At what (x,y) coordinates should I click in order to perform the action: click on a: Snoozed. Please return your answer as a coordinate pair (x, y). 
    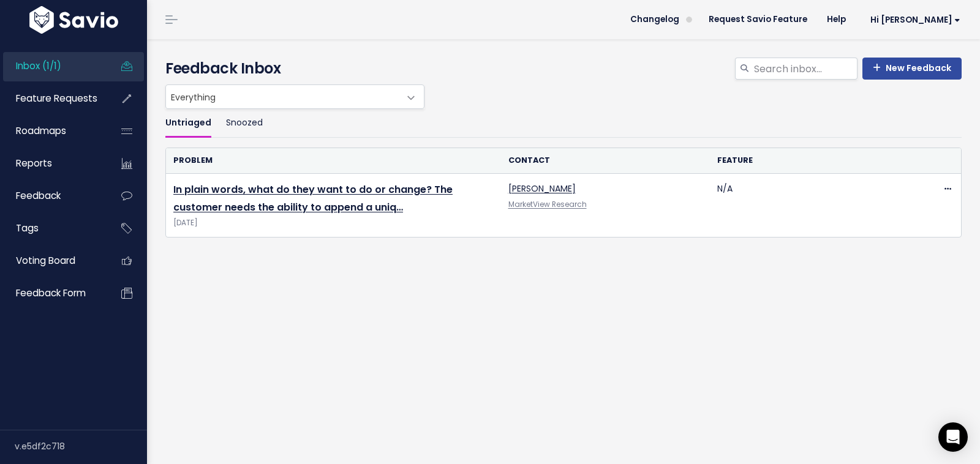
    Looking at the image, I should click on (244, 123).